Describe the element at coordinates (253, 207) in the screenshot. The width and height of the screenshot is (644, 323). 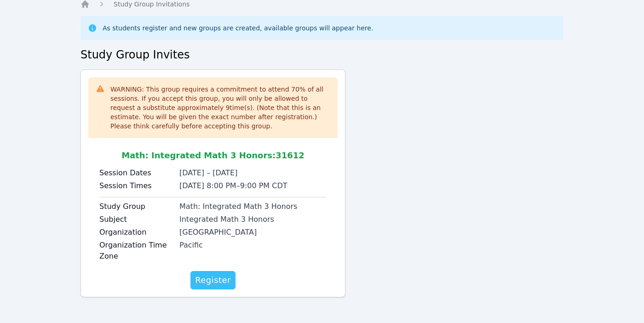
I see `div: Math: Integrated Math 3 Honors` at that location.